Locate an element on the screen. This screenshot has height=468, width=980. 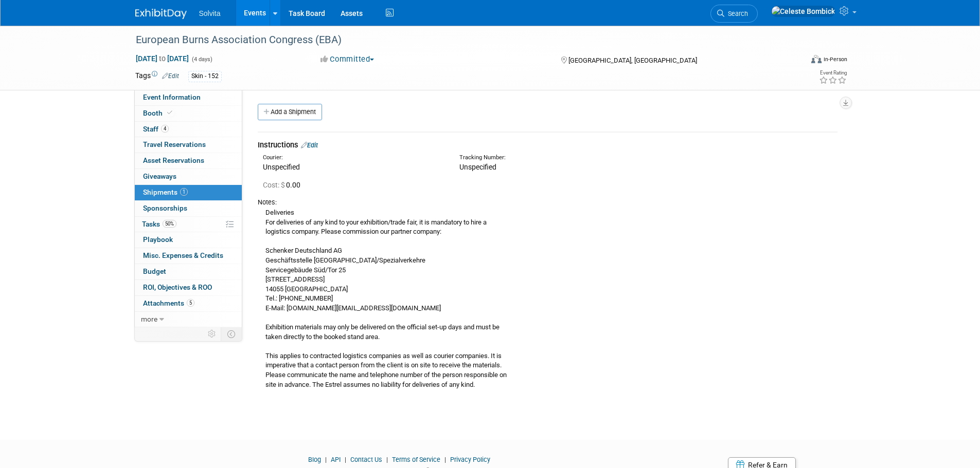
div: European Burns Association Congress (EBA) is located at coordinates (459, 40).